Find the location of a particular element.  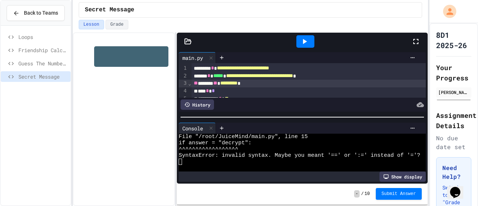

div: 3 is located at coordinates (183, 83).